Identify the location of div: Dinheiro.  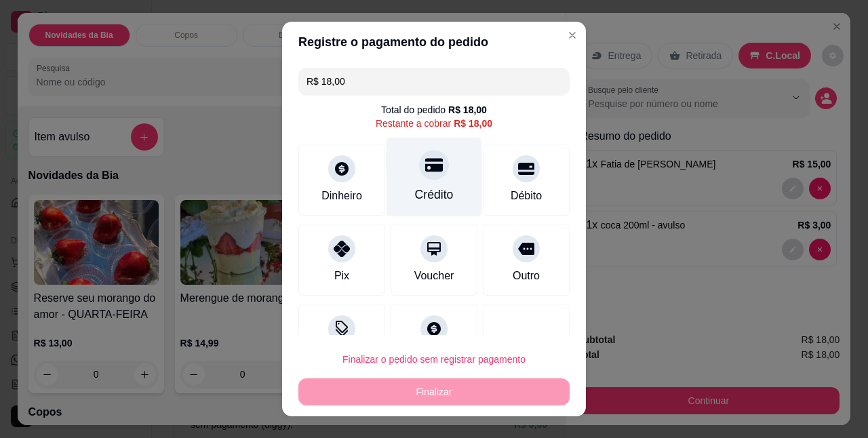
(342, 196).